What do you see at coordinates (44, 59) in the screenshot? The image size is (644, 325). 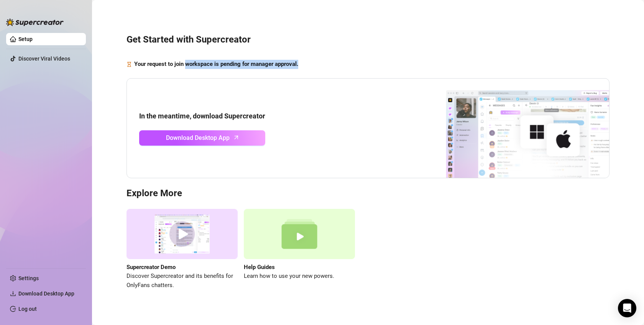 I see `a: Discover Viral Videos` at bounding box center [44, 59].